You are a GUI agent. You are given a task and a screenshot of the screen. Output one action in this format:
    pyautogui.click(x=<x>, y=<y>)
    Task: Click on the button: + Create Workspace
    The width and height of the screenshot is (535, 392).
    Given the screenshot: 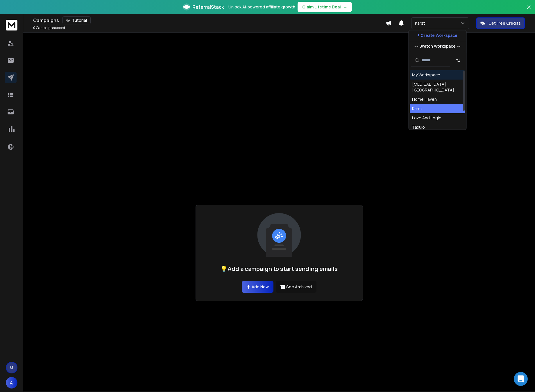 What is the action you would take?
    pyautogui.click(x=438, y=35)
    